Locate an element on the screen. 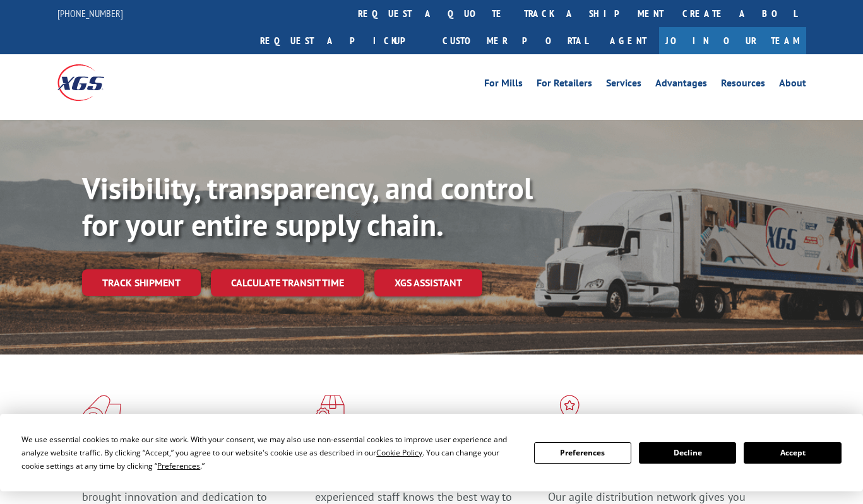  img: xgs-icon-focused-on-flooring-red is located at coordinates (329, 412).